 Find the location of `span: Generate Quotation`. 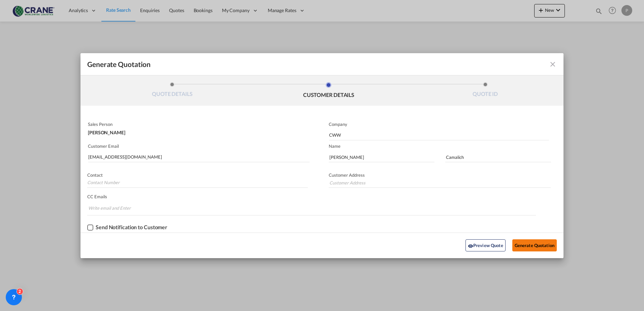

span: Generate Quotation is located at coordinates (119, 64).